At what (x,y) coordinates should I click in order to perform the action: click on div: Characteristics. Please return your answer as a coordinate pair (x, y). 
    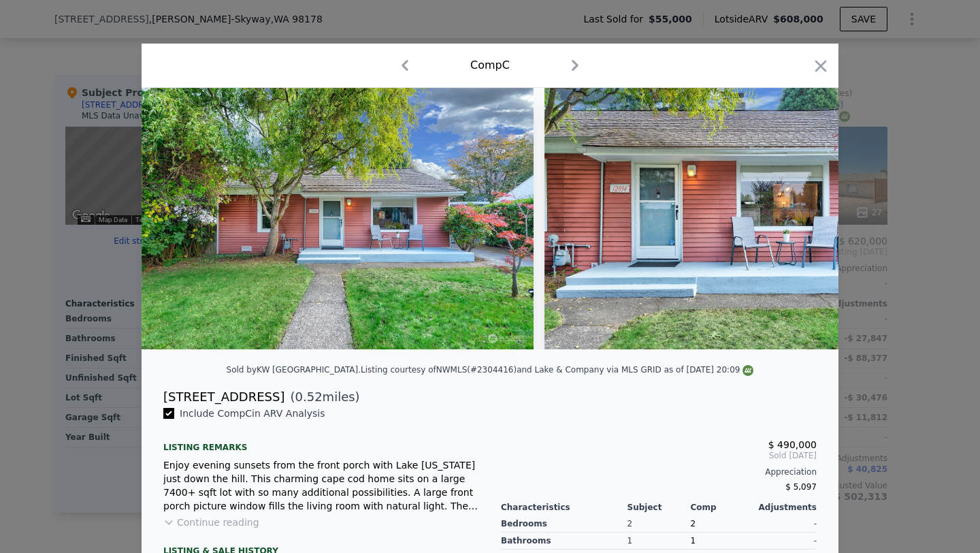
    Looking at the image, I should click on (564, 507).